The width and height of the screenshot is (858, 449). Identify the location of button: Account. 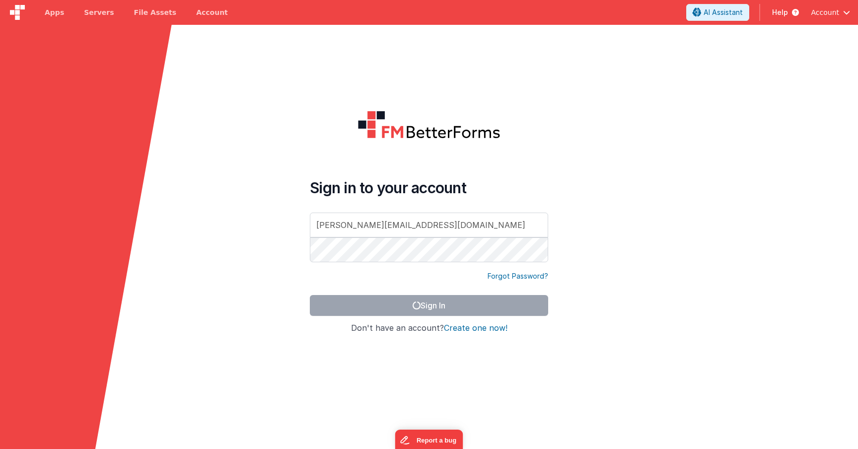
(830, 12).